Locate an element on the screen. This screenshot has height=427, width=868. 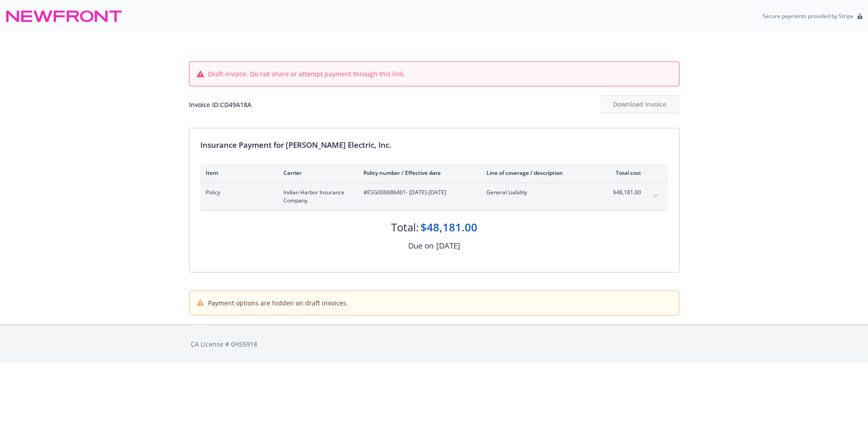
div: Total cost is located at coordinates (624, 172).